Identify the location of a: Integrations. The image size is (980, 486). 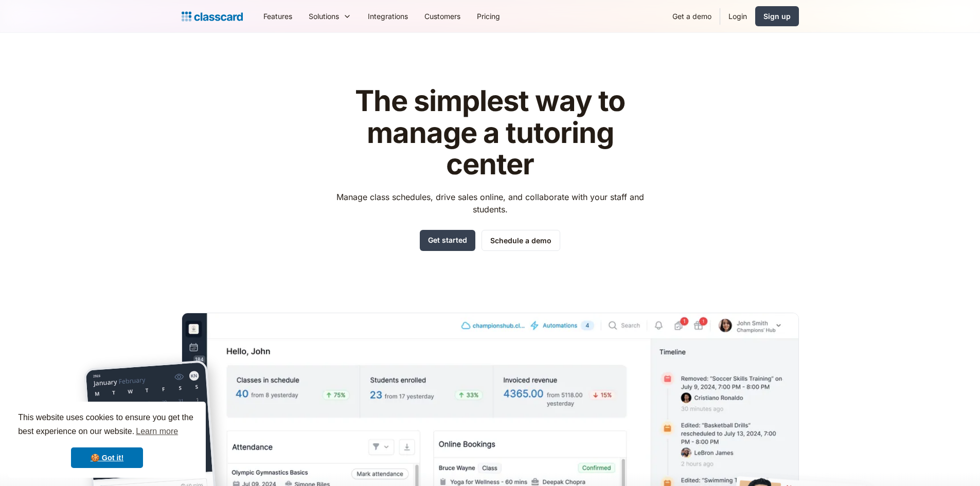
(388, 16).